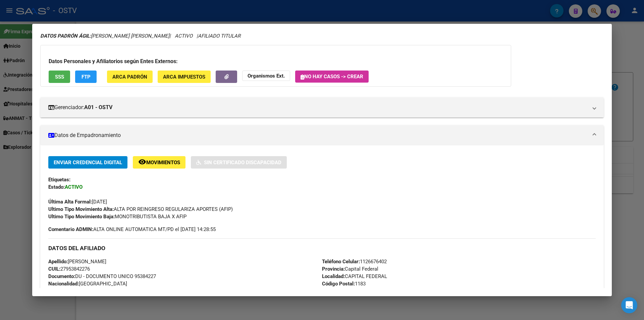  What do you see at coordinates (344, 284) in the screenshot?
I see `span: 1183` at bounding box center [344, 284].